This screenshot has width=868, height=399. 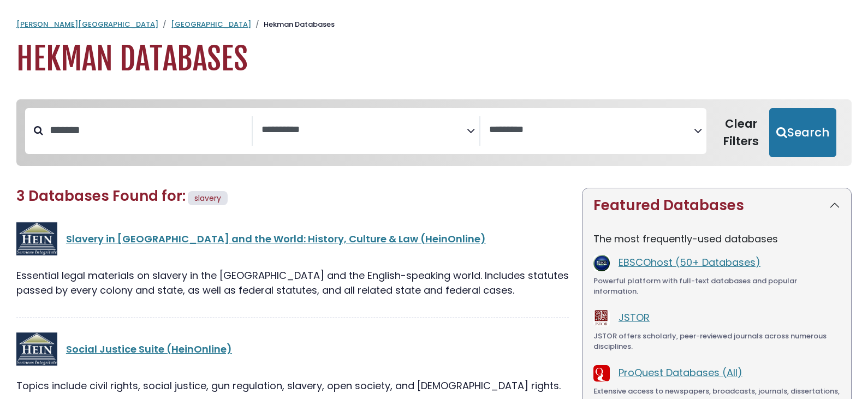 I want to click on p: The most frequently-used databases, so click(x=716, y=238).